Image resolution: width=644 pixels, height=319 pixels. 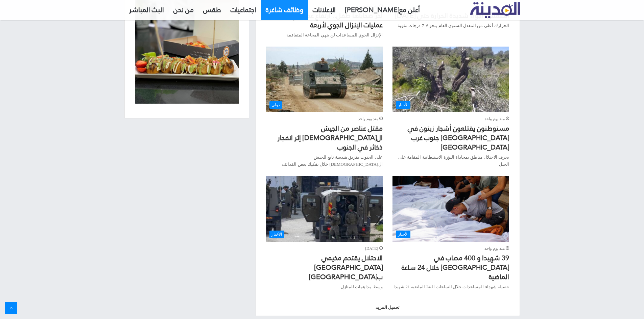 I want to click on span: دولي, so click(x=276, y=105).